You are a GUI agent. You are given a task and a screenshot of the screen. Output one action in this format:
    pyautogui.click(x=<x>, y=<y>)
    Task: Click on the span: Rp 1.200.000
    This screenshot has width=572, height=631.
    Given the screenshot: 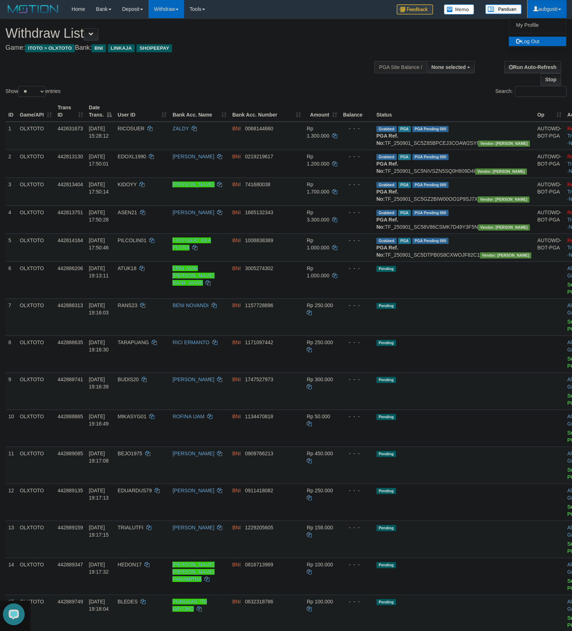 What is the action you would take?
    pyautogui.click(x=318, y=160)
    